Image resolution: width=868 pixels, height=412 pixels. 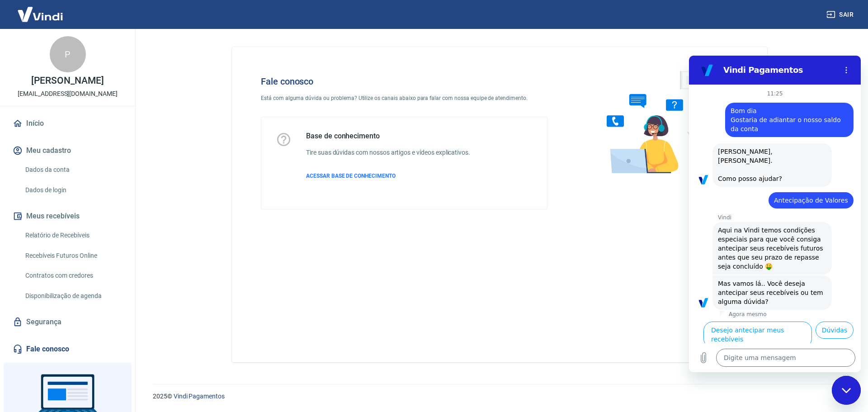 I want to click on a: Disponibilização de agenda, so click(x=73, y=296).